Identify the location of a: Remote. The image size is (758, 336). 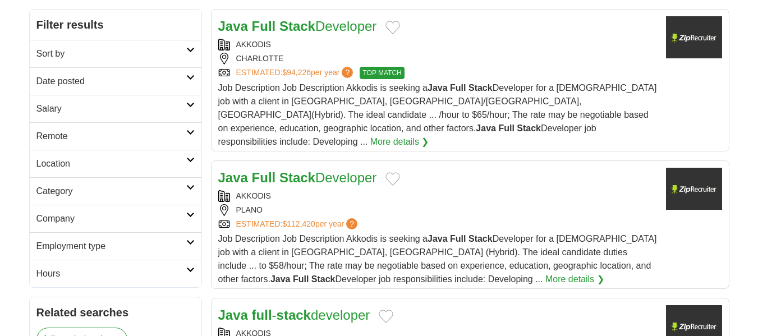
(116, 136).